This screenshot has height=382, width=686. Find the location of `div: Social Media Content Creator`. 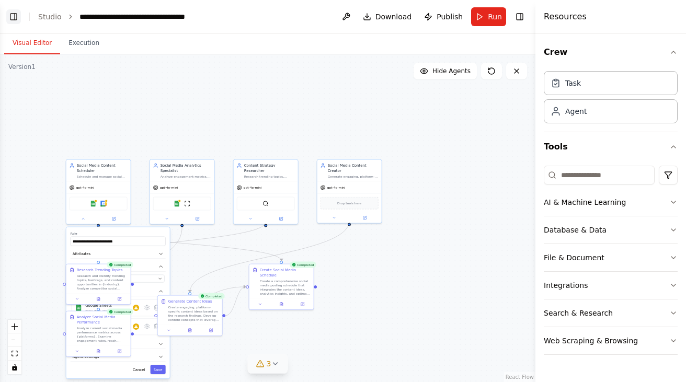

div: Social Media Content Creator is located at coordinates (353, 168).